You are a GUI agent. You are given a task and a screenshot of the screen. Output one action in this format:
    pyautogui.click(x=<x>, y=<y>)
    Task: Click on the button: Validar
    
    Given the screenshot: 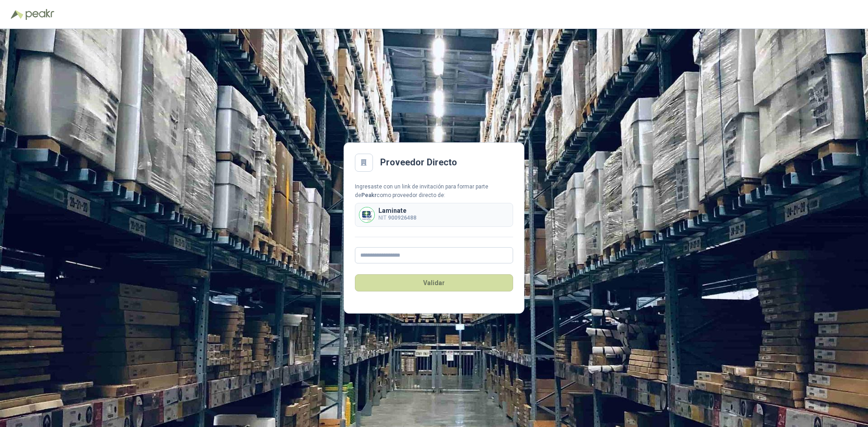 What is the action you would take?
    pyautogui.click(x=434, y=283)
    